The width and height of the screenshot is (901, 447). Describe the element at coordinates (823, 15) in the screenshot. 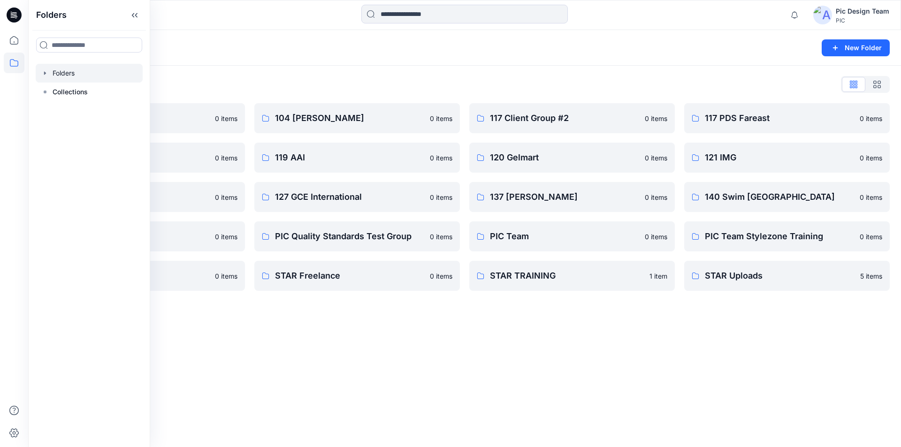

I see `img: avatar` at that location.